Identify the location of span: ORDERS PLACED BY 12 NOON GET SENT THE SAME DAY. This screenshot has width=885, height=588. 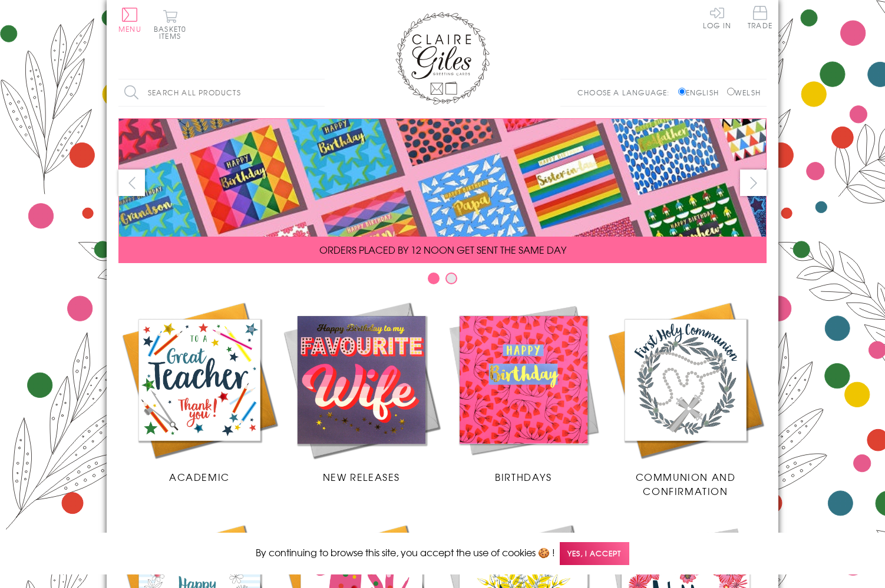
(442, 249).